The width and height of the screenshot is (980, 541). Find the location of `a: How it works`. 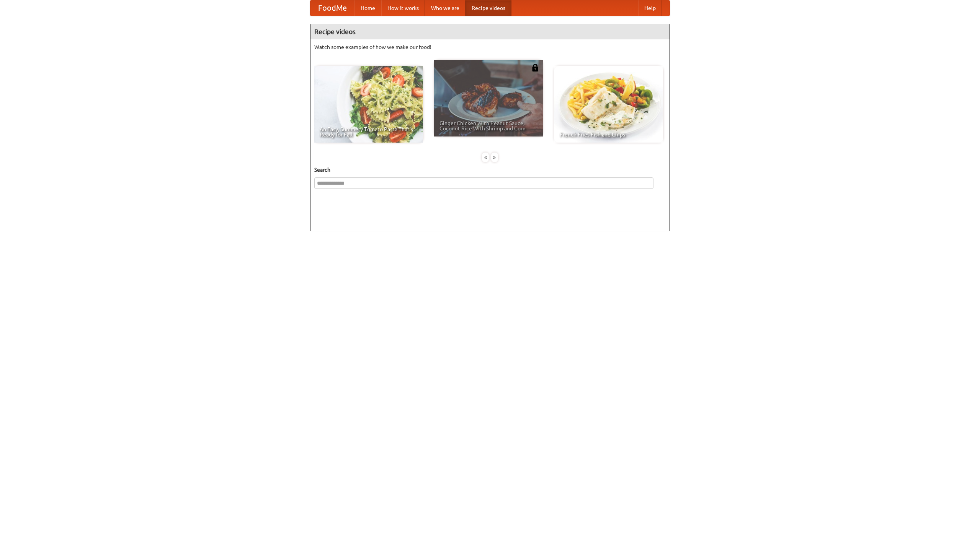

a: How it works is located at coordinates (403, 8).